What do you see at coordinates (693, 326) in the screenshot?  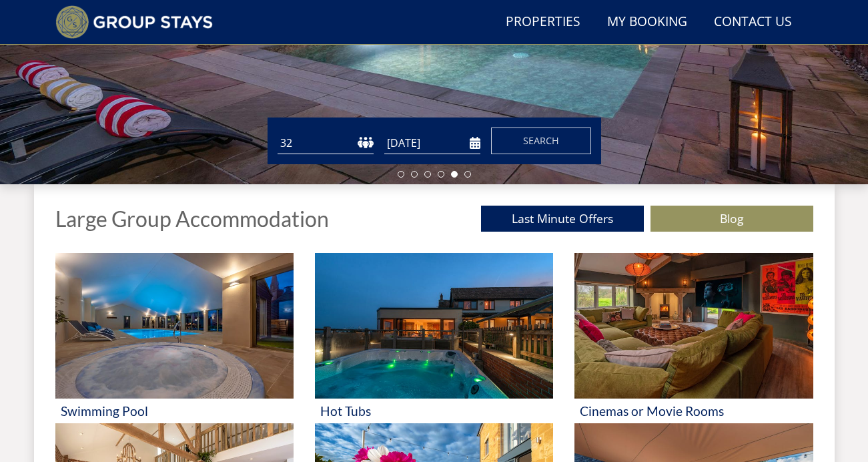 I see `img: 'Cinemas or Movie Rooms' - Large Group Accommodation Holiday Ideas` at bounding box center [693, 326].